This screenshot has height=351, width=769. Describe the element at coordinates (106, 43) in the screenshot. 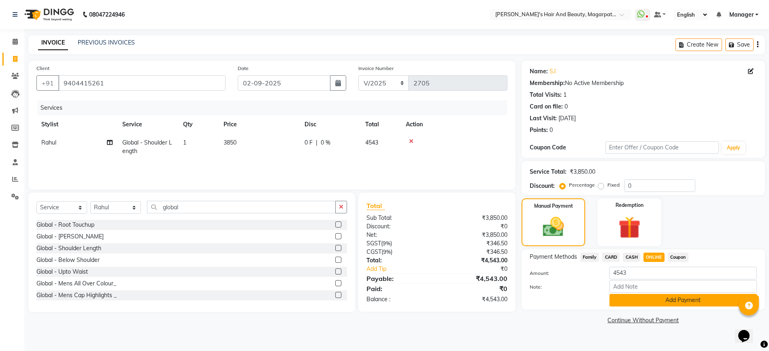

I see `a: PREVIOUS INVOICES` at that location.